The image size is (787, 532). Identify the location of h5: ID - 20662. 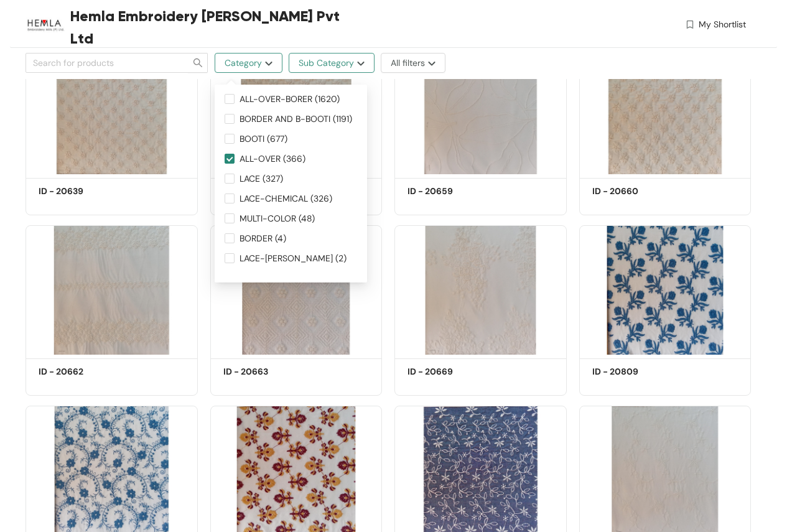
(91, 372).